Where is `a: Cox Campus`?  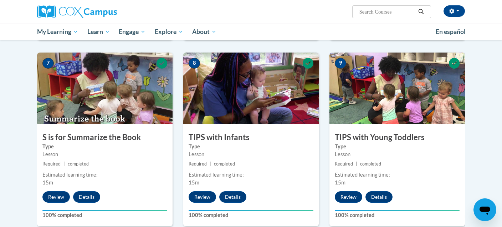
a: Cox Campus is located at coordinates (105, 12).